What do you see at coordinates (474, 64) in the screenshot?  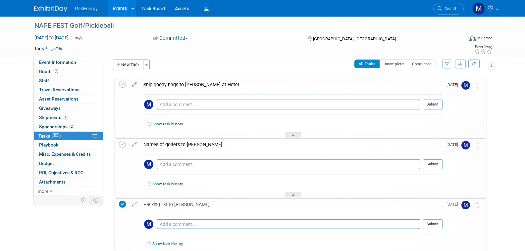 I see `a: Refresh` at bounding box center [474, 64].